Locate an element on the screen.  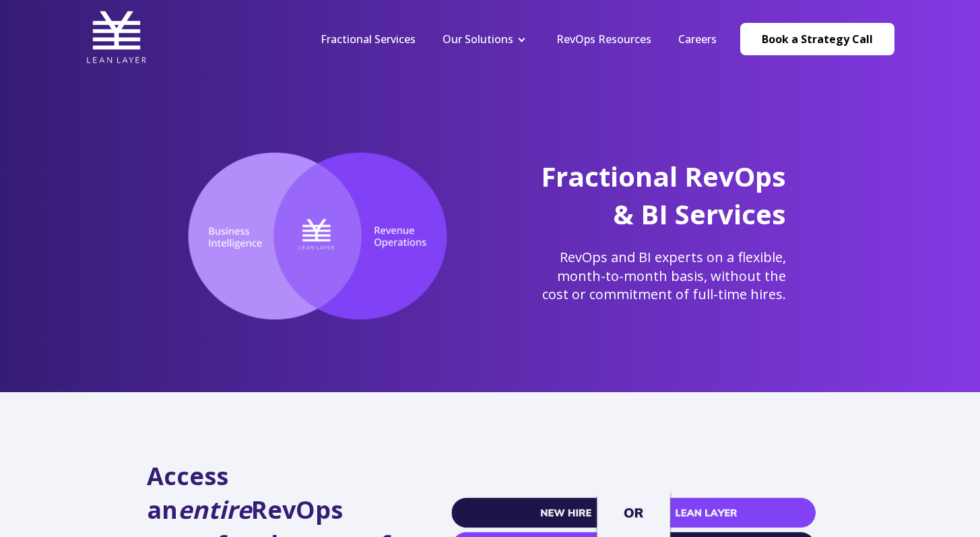
a: Book a Strategy Call is located at coordinates (817, 39).